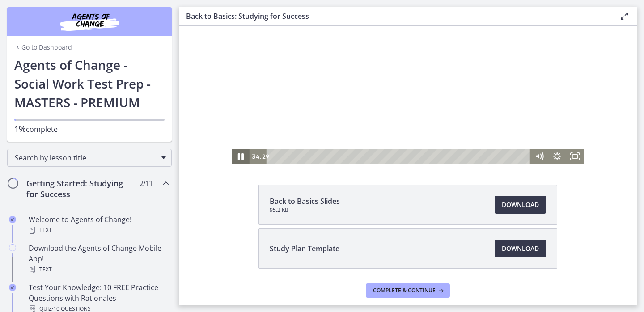 The height and width of the screenshot is (312, 644). Describe the element at coordinates (99, 225) in the screenshot. I see `div: Welcome to Agents of Change!` at that location.